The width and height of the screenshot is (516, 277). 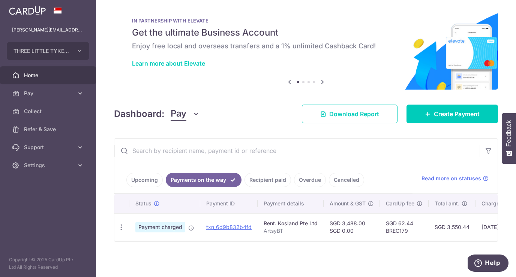 What do you see at coordinates (447, 204) in the screenshot?
I see `span: Total amt.` at bounding box center [447, 204].